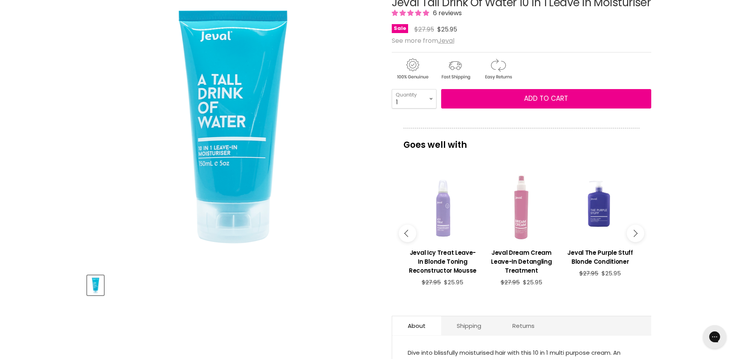 The width and height of the screenshot is (738, 359). I want to click on span: Add to cart, so click(546, 98).